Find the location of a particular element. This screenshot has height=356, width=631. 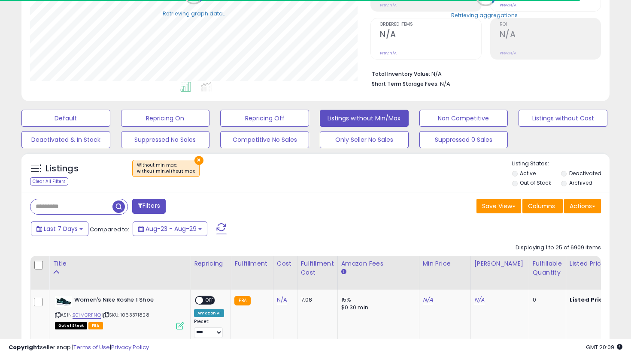

span: Without min max : is located at coordinates (166, 169).